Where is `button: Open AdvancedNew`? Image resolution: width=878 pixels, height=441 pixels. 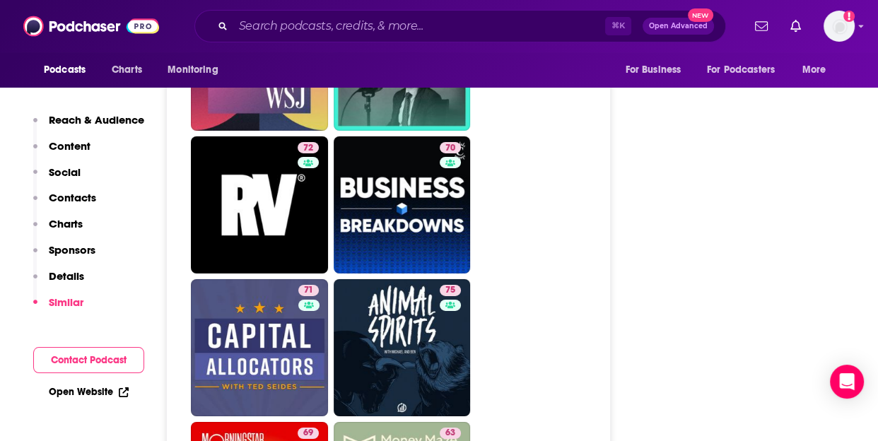
button: Open AdvancedNew is located at coordinates (678, 26).